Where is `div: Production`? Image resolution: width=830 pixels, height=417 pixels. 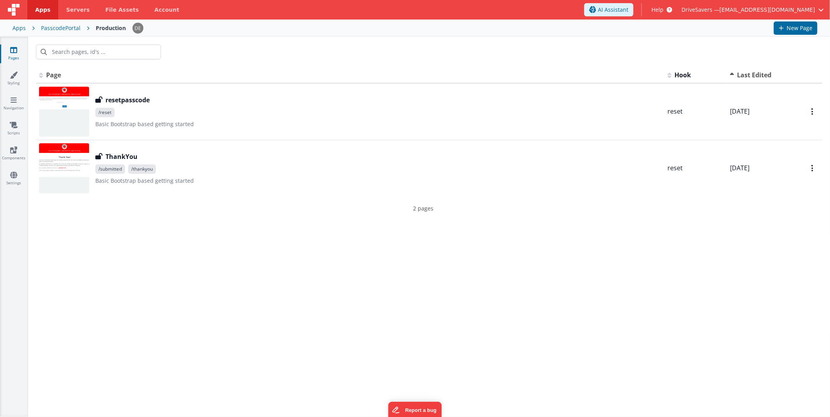 div: Production is located at coordinates (111, 28).